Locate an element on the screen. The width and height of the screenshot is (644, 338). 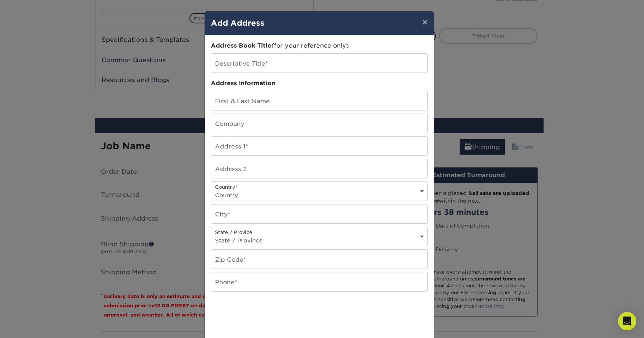
div: Open Intercom Messenger is located at coordinates (627, 321).